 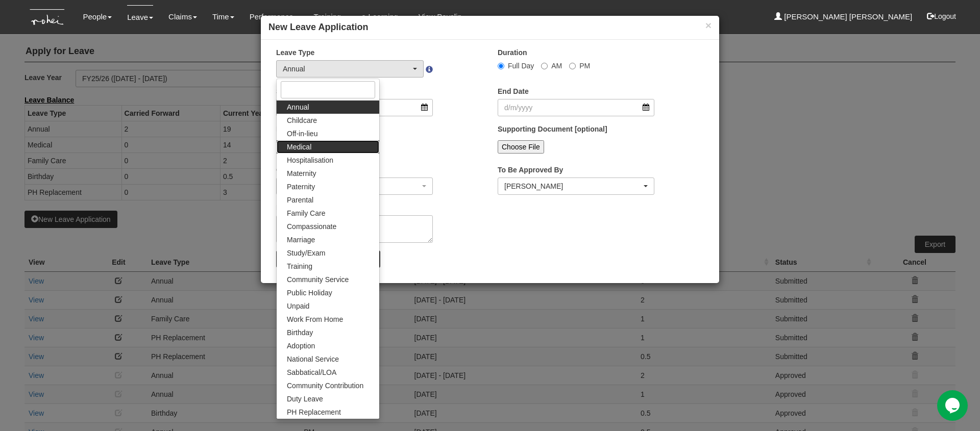 I want to click on span: Sabbatical/LOA, so click(x=312, y=372).